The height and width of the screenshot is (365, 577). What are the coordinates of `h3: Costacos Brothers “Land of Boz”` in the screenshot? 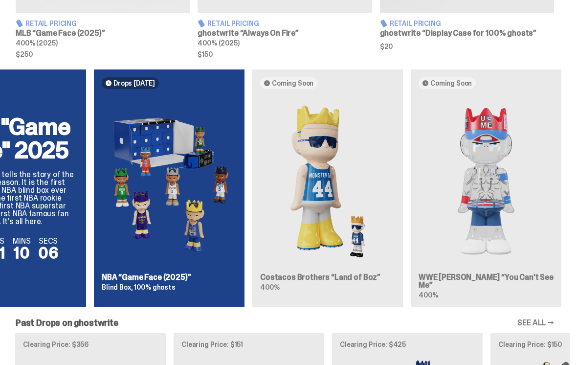 It's located at (327, 277).